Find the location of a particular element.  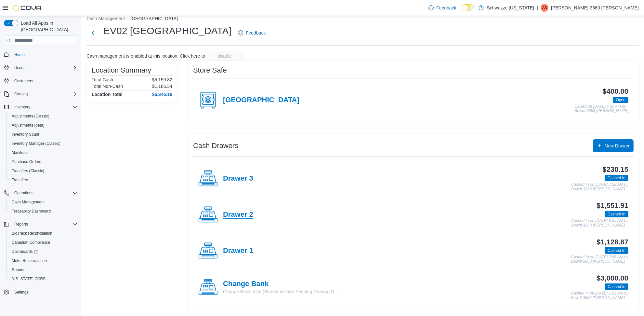

span: Settings is located at coordinates (21, 293).